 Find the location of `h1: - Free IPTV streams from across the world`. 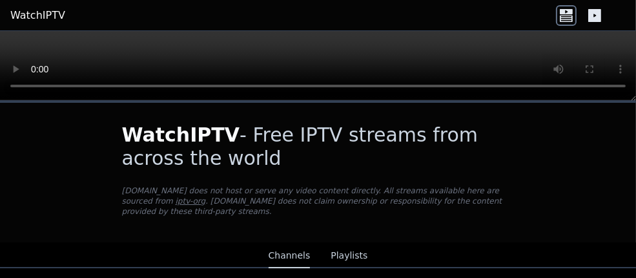

h1: - Free IPTV streams from across the world is located at coordinates (318, 147).